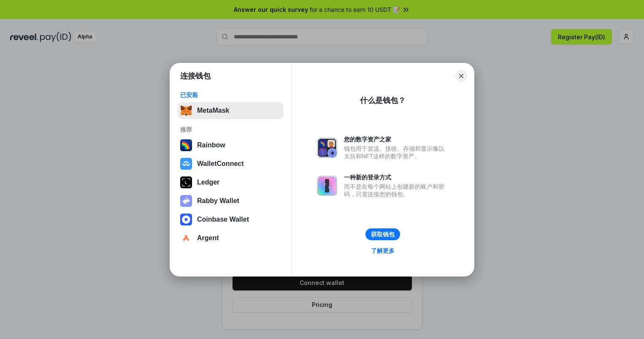 This screenshot has width=644, height=339. Describe the element at coordinates (230, 95) in the screenshot. I see `div: 已安装` at that location.